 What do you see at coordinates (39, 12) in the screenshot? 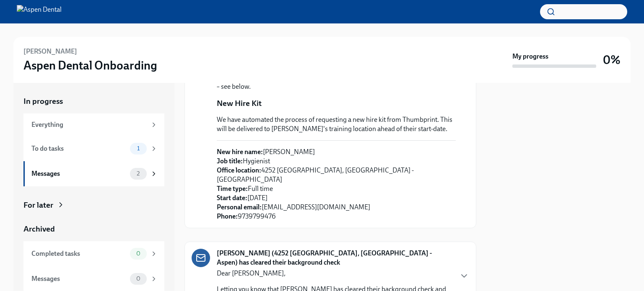
I see `img: Aspen Dental` at bounding box center [39, 12].